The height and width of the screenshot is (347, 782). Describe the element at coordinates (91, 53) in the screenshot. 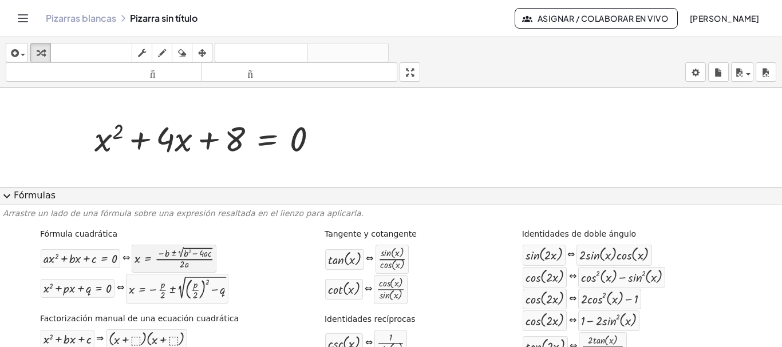

I see `button: teclado` at that location.